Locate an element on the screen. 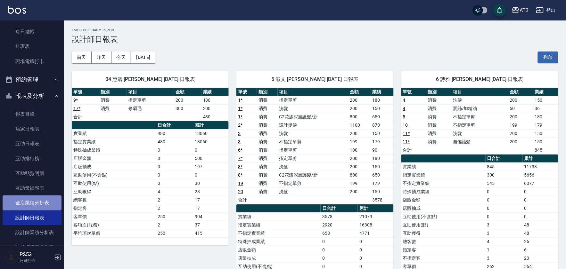 The height and width of the screenshot is (269, 566). button: 前天 is located at coordinates (82, 57).